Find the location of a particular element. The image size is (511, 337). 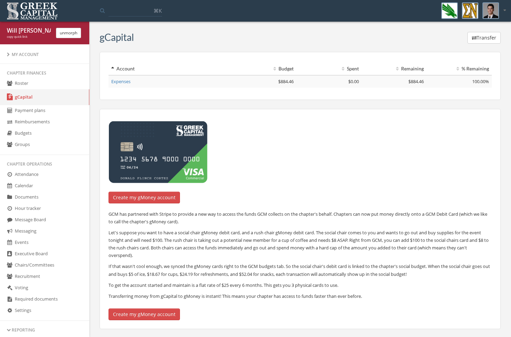

div: Spent is located at coordinates (329, 69).